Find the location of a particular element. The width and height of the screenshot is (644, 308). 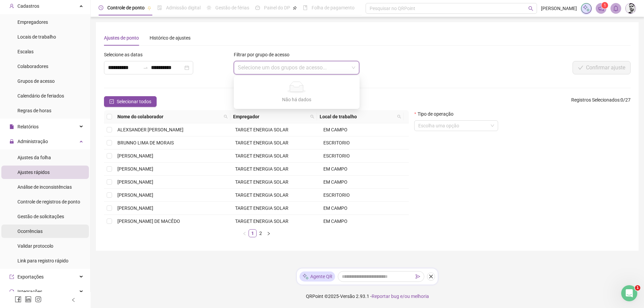

span: dashboard is located at coordinates (258, 8).